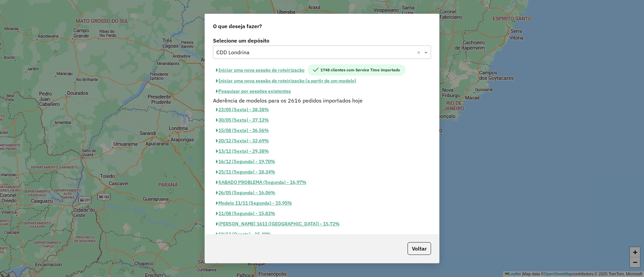  I want to click on button: Voltar, so click(419, 249).